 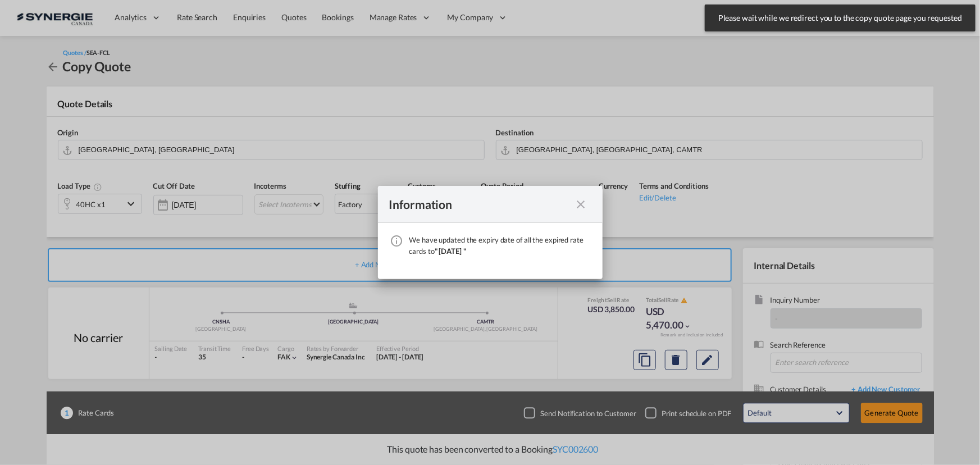 What do you see at coordinates (500, 245) in the screenshot?
I see `div: We have updated the expiry date of all the expired rate cards to` at bounding box center [500, 245].